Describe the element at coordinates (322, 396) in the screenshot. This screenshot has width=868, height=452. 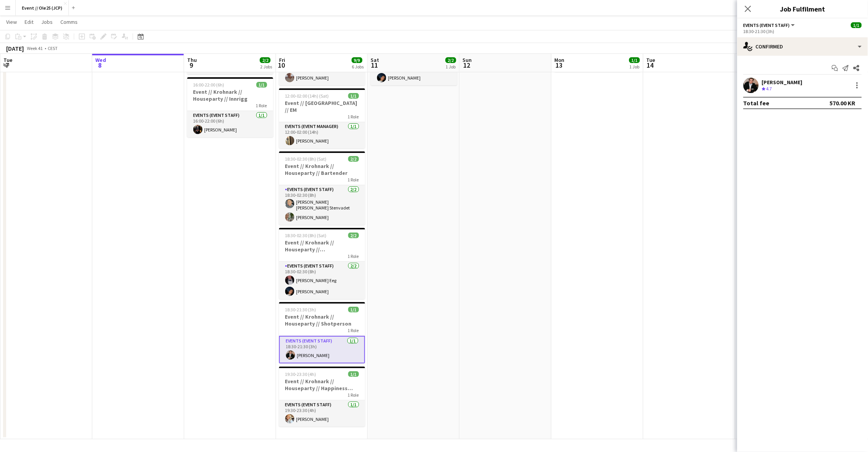
I see `div: 19:30-23:30 (4h)1/1Event // Krohnark // Houseparty // Happiness nurse1 RoleEvents (Event Staff)1/...` at that location.